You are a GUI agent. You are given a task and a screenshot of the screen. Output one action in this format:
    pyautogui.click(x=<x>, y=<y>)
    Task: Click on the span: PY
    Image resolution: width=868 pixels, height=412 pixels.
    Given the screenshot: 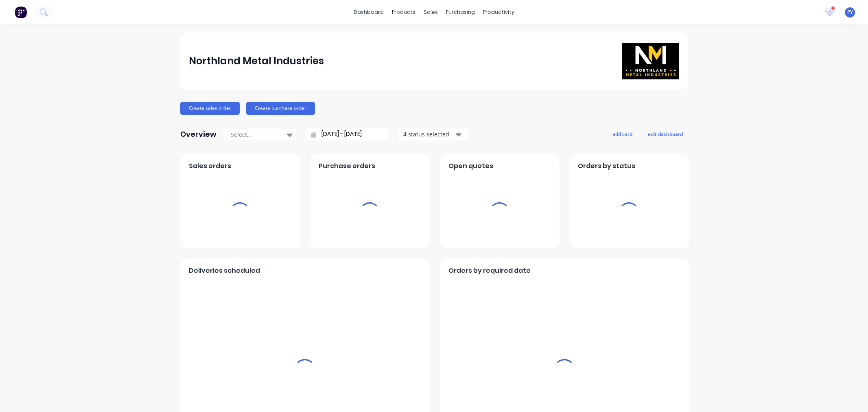 What is the action you would take?
    pyautogui.click(x=850, y=12)
    